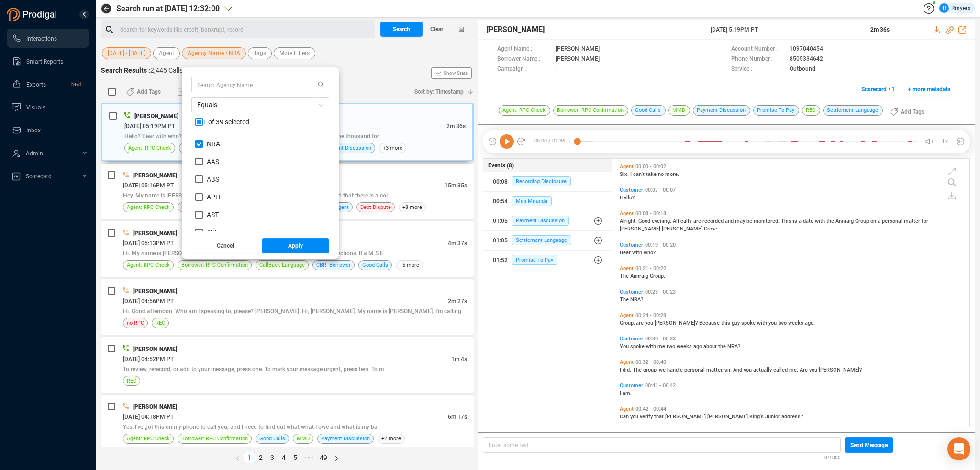 The width and height of the screenshot is (980, 470). I want to click on span: 00:41 - 00:42, so click(661, 385).